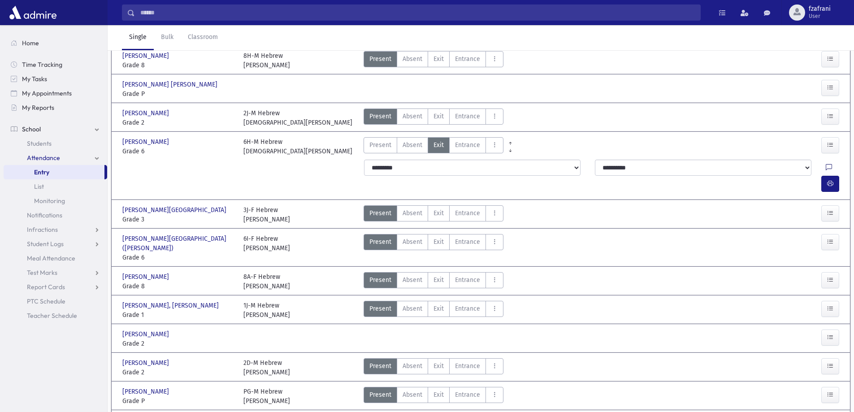  Describe the element at coordinates (39, 143) in the screenshot. I see `span: Students` at that location.